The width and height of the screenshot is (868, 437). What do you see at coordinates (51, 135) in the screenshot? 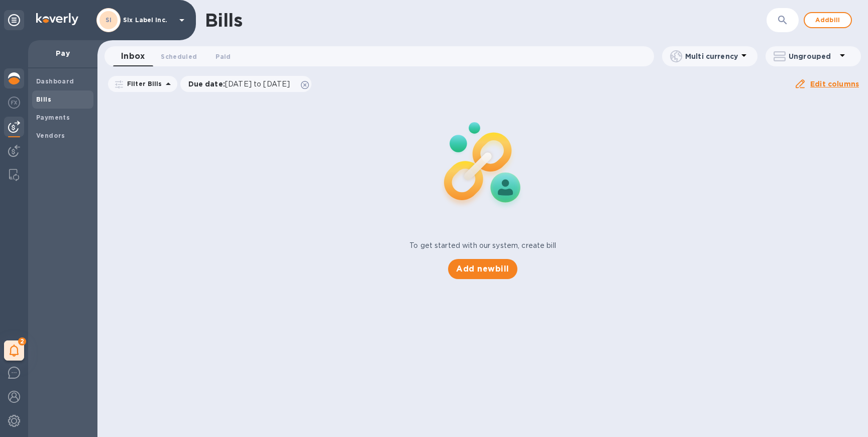
I see `b: Vendors` at bounding box center [51, 135].